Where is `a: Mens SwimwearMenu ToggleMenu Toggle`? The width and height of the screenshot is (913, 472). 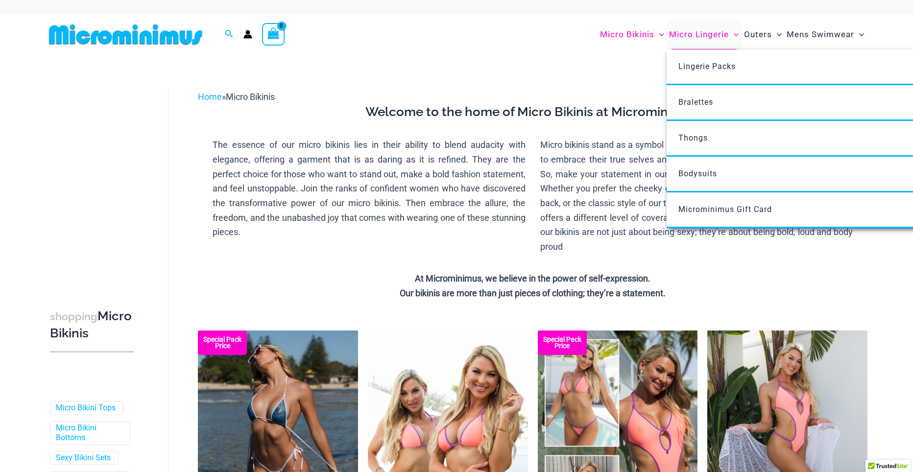 a: Mens SwimwearMenu ToggleMenu Toggle is located at coordinates (826, 34).